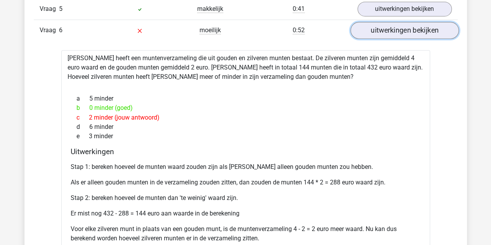 This screenshot has height=245, width=491. Describe the element at coordinates (246, 127) in the screenshot. I see `div: 6 minder` at that location.